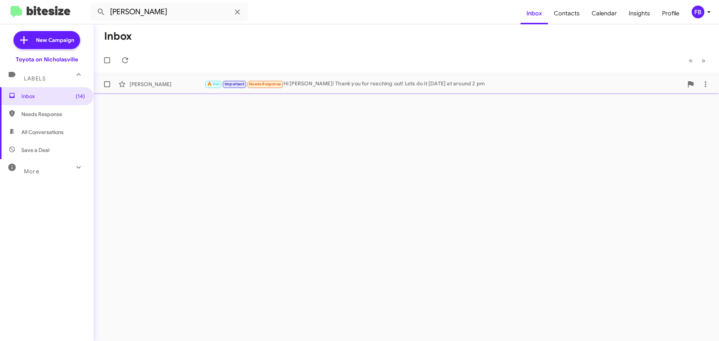 The width and height of the screenshot is (719, 341). What do you see at coordinates (690, 60) in the screenshot?
I see `button: Previous` at bounding box center [690, 60].